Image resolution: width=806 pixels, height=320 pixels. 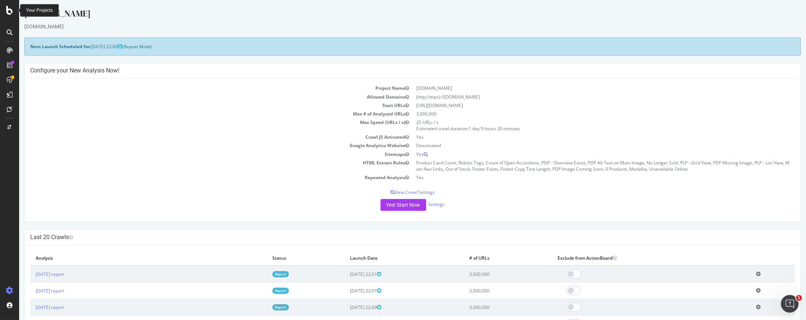 What do you see at coordinates (202, 154) in the screenshot?
I see `td: Sitemaps` at bounding box center [202, 154].